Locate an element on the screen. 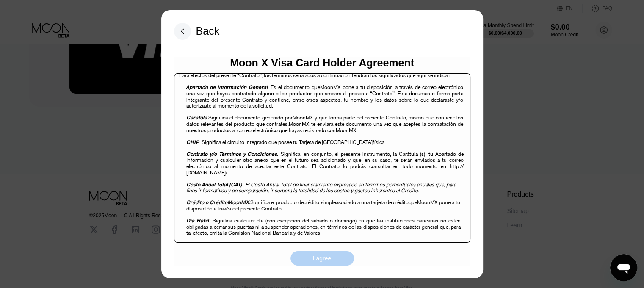 The height and width of the screenshot is (288, 644). span: Significa el producto de is located at coordinates (277, 202).